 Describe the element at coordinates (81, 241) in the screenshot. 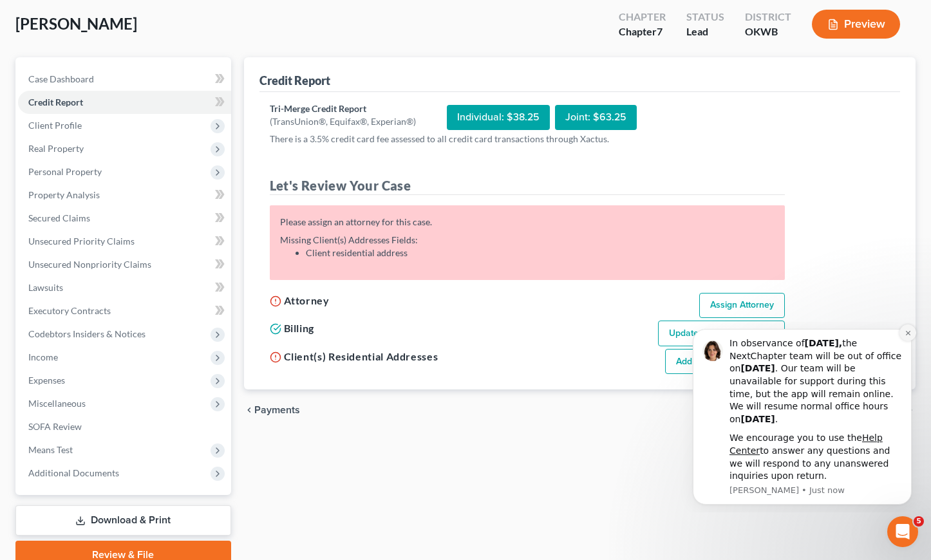

I see `span: Unsecured Priority Claims` at that location.